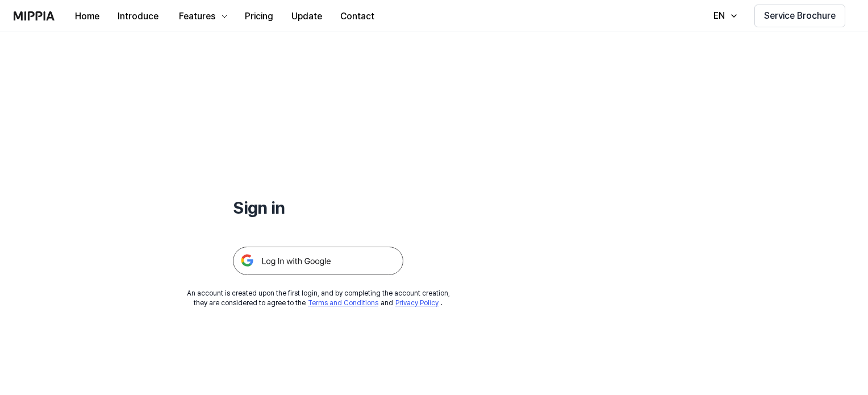  Describe the element at coordinates (201, 16) in the screenshot. I see `button: Features` at that location.